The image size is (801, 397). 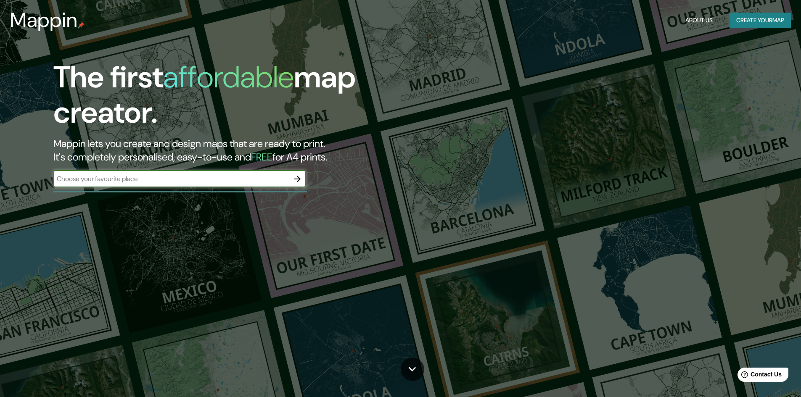 I want to click on h3: Mappin, so click(x=44, y=20).